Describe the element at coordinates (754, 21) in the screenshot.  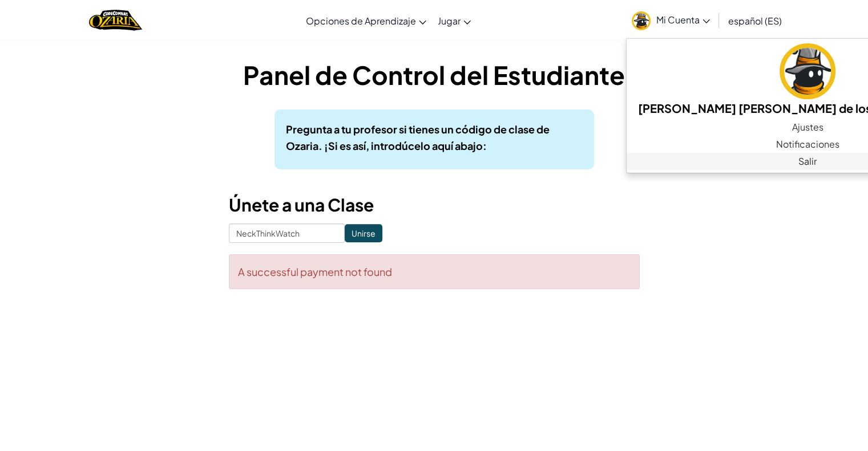
I see `a: español (ES)` at that location.